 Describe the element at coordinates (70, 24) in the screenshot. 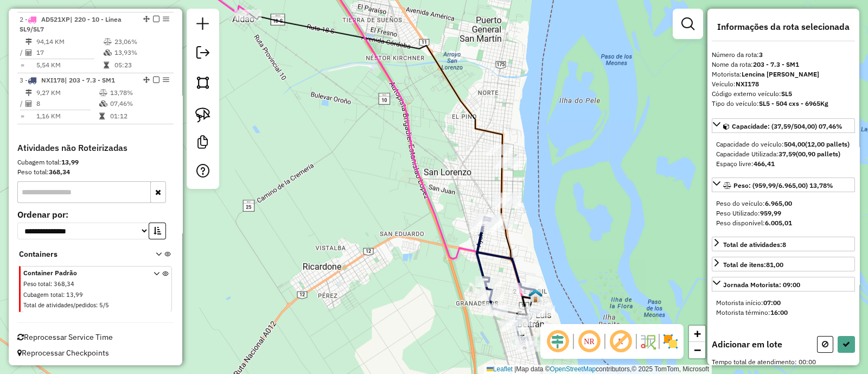

I see `span: | 220 - 10 - Linea SL9/SL7` at that location.